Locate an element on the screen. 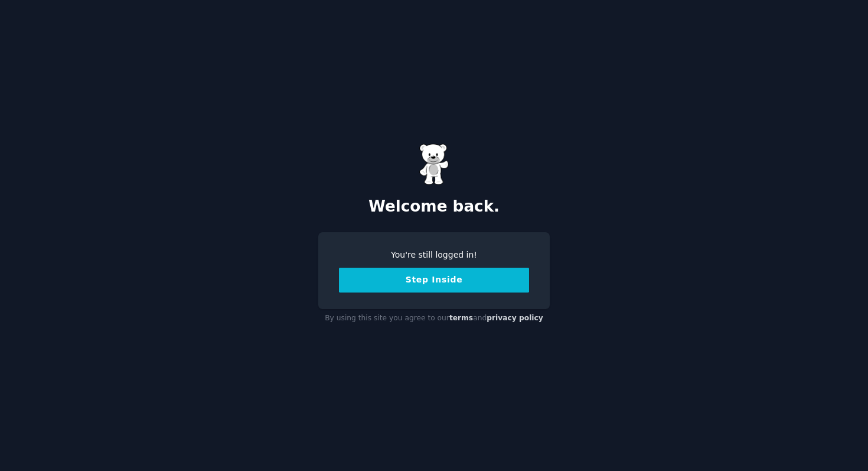 The image size is (868, 471). a: Step Inside is located at coordinates (434, 279).